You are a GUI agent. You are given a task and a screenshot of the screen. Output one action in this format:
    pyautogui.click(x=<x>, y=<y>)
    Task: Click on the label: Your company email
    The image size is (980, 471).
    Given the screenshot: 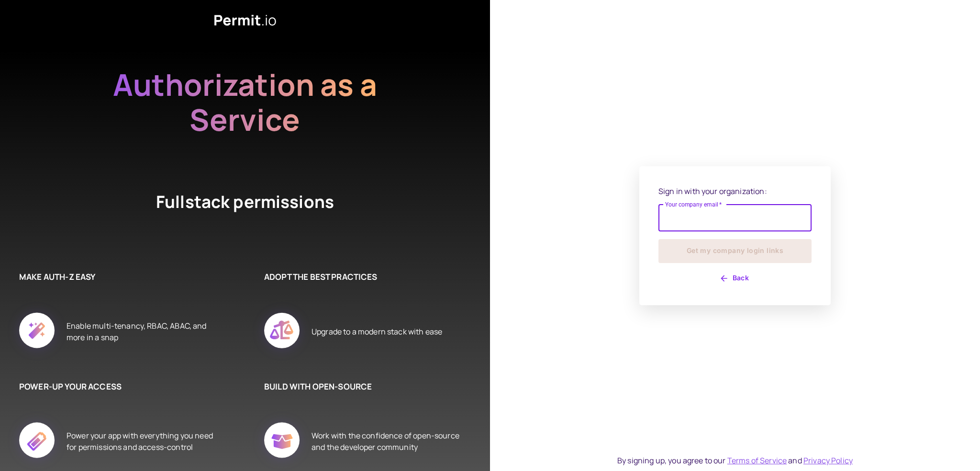 What is the action you would take?
    pyautogui.click(x=694, y=204)
    